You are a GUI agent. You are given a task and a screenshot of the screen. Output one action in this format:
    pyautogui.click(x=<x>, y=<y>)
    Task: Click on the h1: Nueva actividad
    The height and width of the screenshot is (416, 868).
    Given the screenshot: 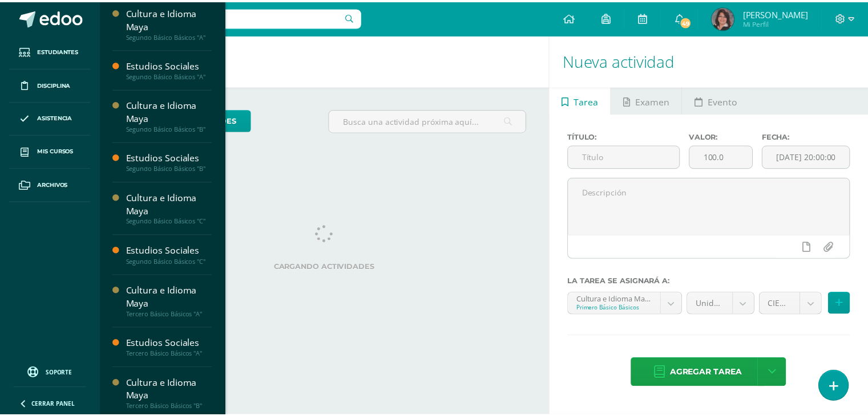 What is the action you would take?
    pyautogui.click(x=716, y=60)
    